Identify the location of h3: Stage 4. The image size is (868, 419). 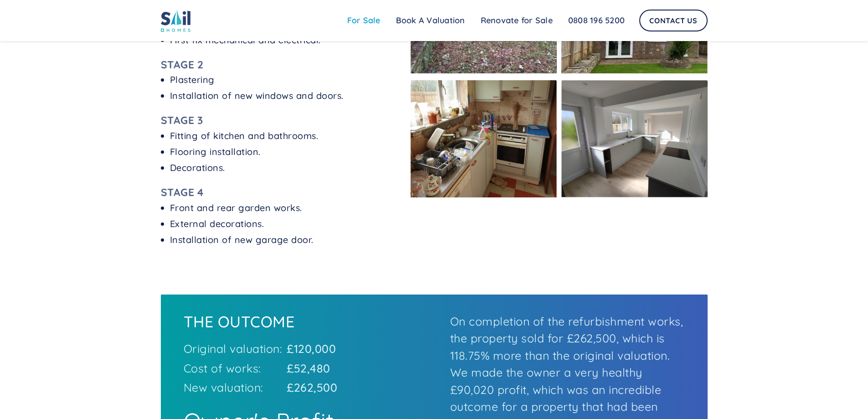
(272, 192).